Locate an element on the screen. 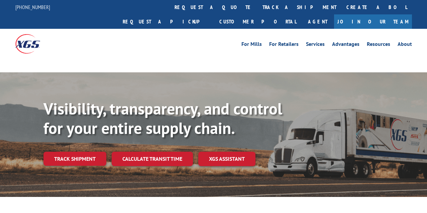 The height and width of the screenshot is (213, 427). a: For Mills is located at coordinates (252, 45).